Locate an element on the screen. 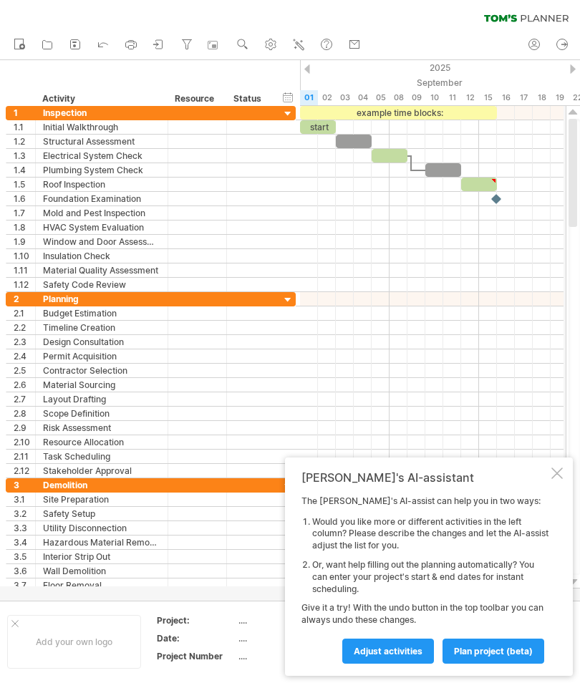 The height and width of the screenshot is (683, 580). div: 3.6 is located at coordinates (24, 571).